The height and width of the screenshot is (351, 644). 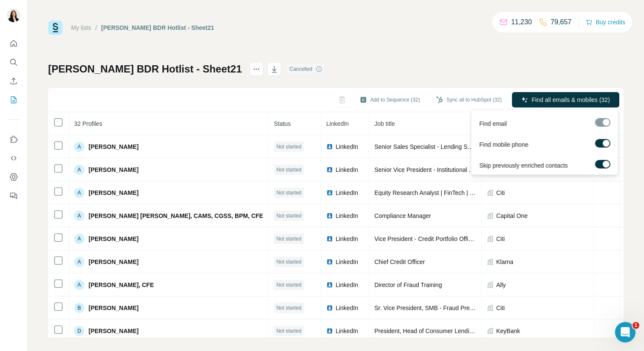 What do you see at coordinates (504, 145) in the screenshot?
I see `span: Find mobile phone` at bounding box center [504, 145].